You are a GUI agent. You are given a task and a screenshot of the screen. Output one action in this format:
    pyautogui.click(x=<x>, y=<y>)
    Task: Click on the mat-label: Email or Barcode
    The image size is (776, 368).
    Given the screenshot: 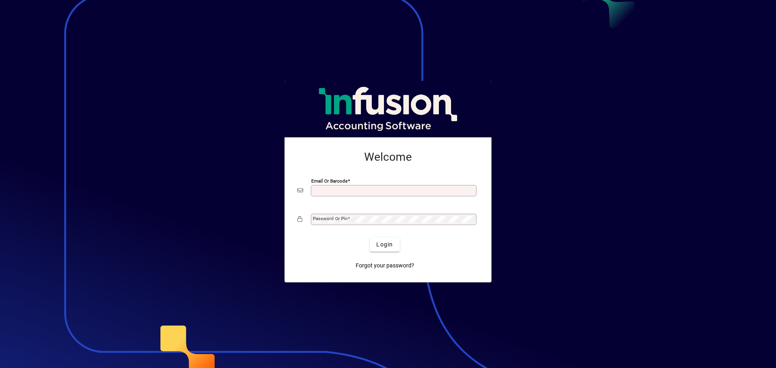 What is the action you would take?
    pyautogui.click(x=329, y=181)
    